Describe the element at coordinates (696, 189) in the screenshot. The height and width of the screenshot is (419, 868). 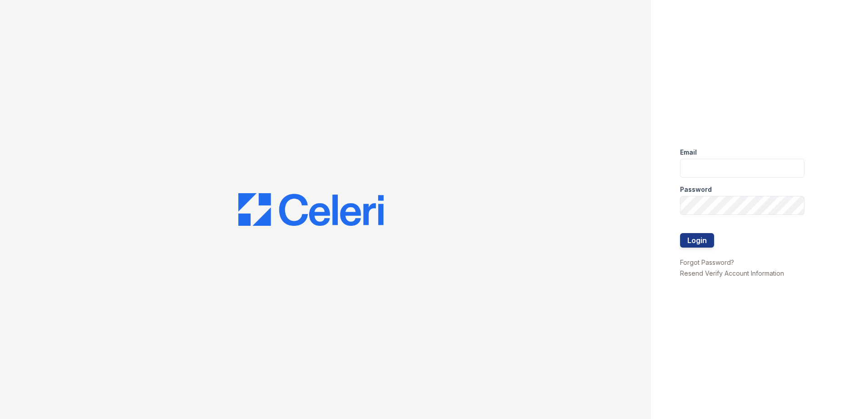
I see `label: Password` at that location.